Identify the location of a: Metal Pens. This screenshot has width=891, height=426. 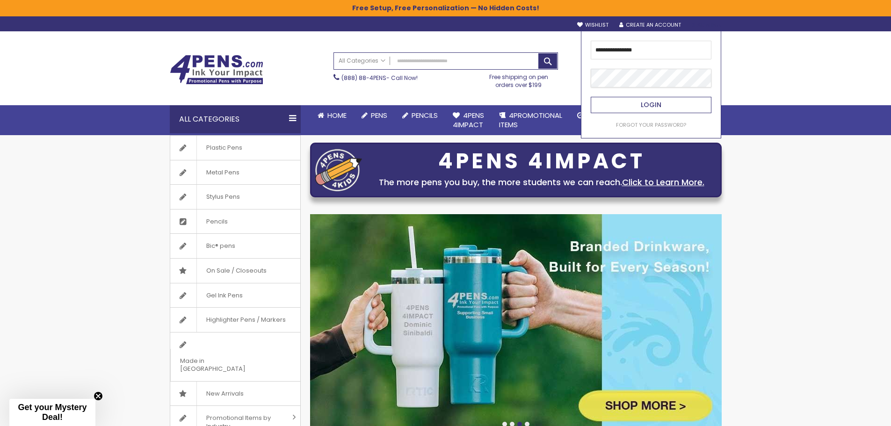
(235, 173).